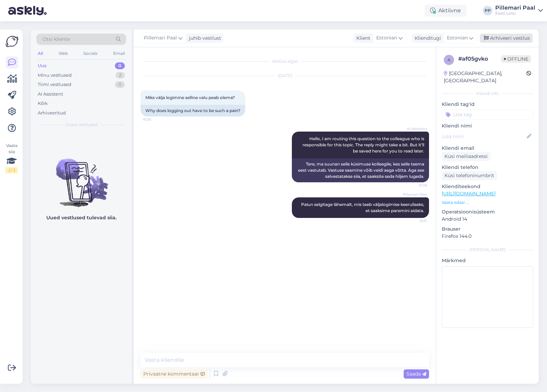  What do you see at coordinates (488, 126) in the screenshot?
I see `p: Kliendi nimi` at bounding box center [488, 126].